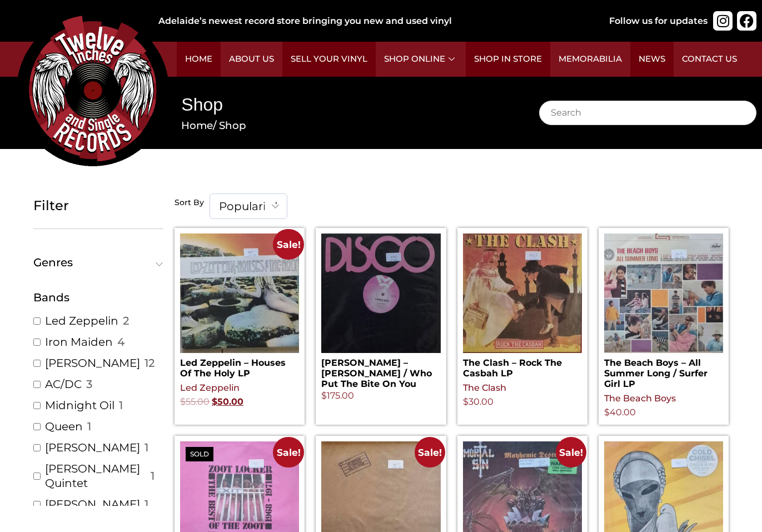 The image size is (762, 532). Describe the element at coordinates (195, 401) in the screenshot. I see `bdi: 55.00` at that location.